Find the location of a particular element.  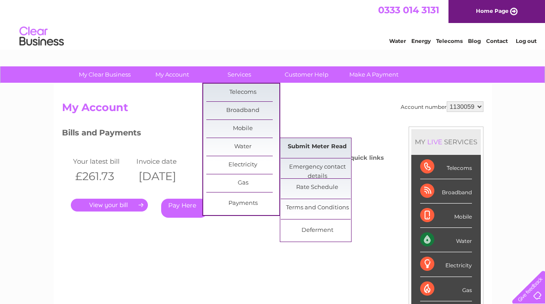

a: Contact is located at coordinates (496, 41).